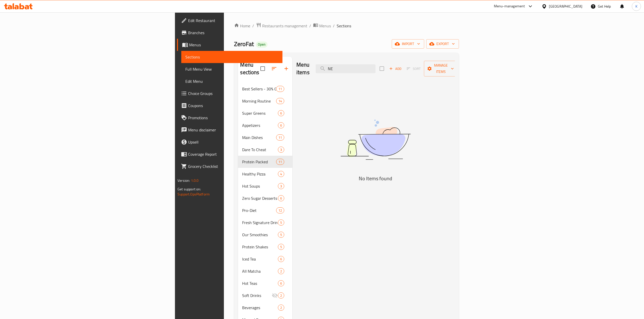  I want to click on span: Upsell, so click(233, 142).